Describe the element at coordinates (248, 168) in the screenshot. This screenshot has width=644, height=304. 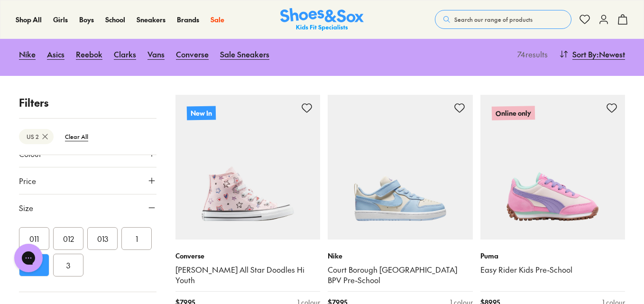
I see `a: New In` at that location.